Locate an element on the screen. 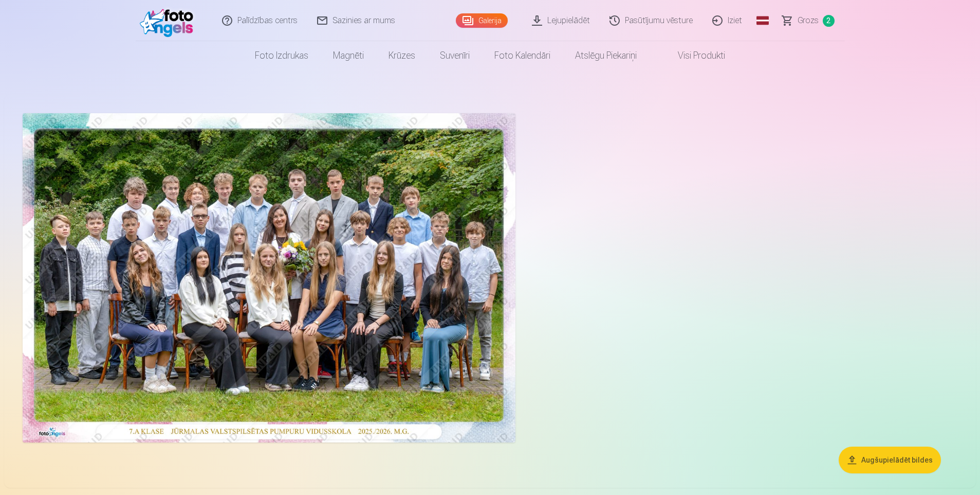  button: Augšupielādēt bildes is located at coordinates (890, 460).